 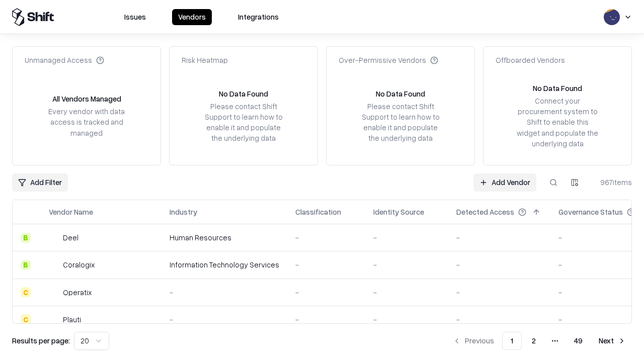 What do you see at coordinates (612, 182) in the screenshot?
I see `div: 967 items` at bounding box center [612, 182].